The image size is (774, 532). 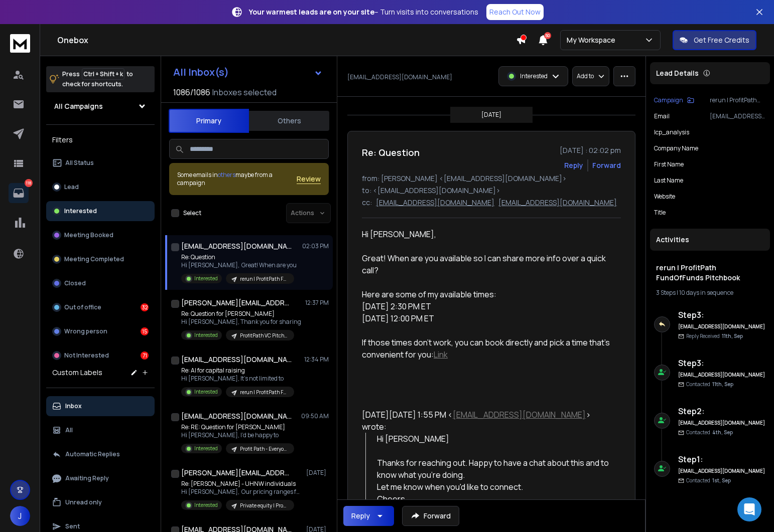 What do you see at coordinates (749, 510) in the screenshot?
I see `div: Open Intercom Messenger` at bounding box center [749, 510].